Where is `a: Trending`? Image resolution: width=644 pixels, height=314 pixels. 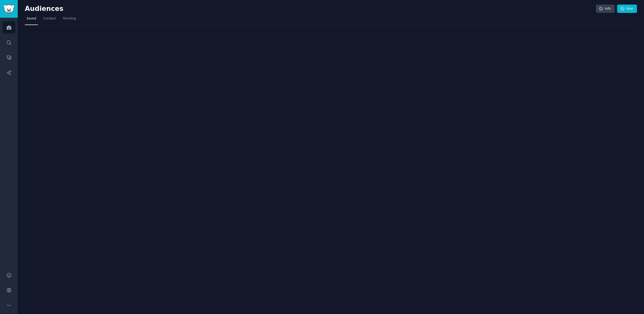 a: Trending is located at coordinates (69, 20).